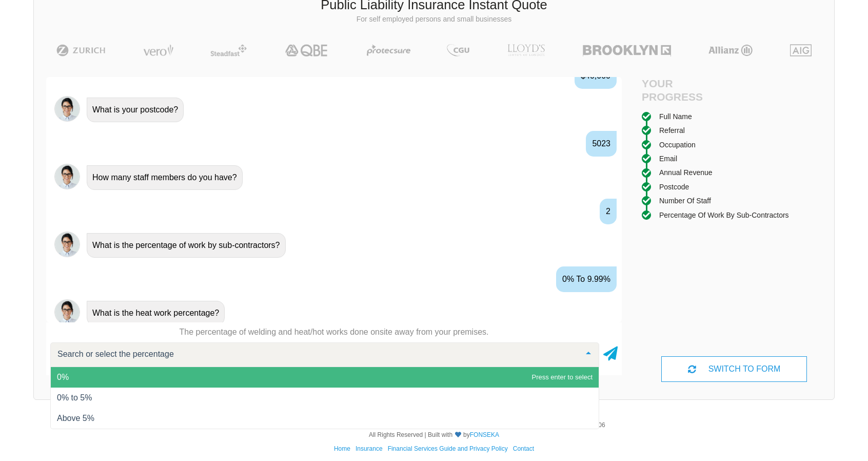 Image resolution: width=868 pixels, height=461 pixels. I want to click on img: AIG | Public Liability Insurance, so click(801, 51).